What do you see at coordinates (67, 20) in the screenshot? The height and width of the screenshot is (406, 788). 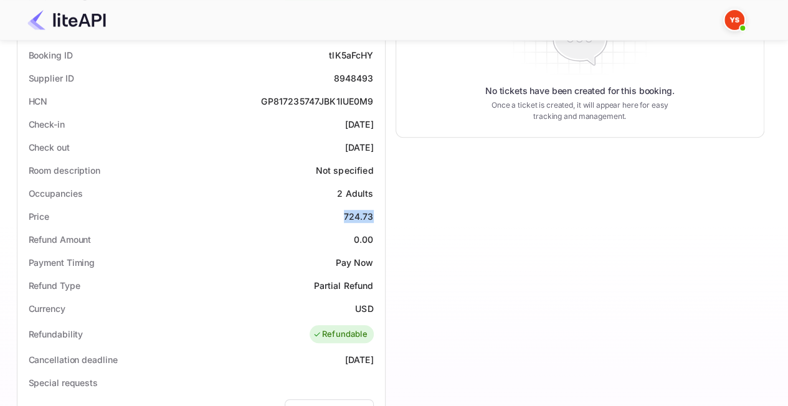 I see `img: LiteAPI Logo` at bounding box center [67, 20].